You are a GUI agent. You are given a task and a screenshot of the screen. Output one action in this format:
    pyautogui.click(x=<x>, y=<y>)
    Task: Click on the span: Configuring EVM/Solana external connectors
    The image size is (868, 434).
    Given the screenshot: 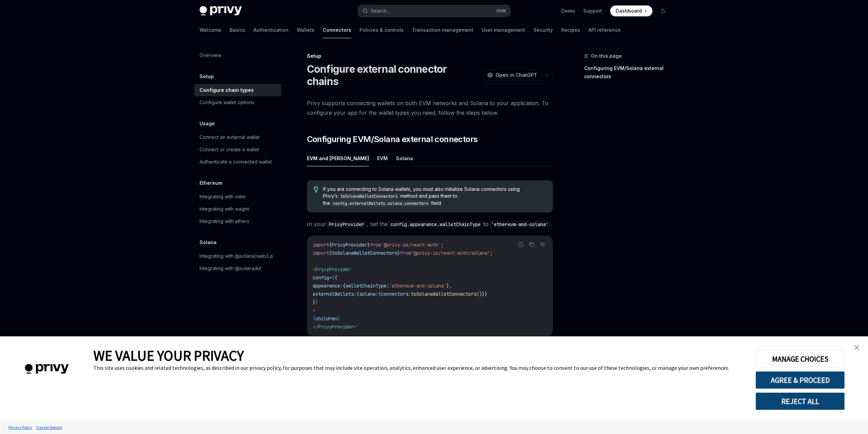 What is the action you would take?
    pyautogui.click(x=392, y=139)
    